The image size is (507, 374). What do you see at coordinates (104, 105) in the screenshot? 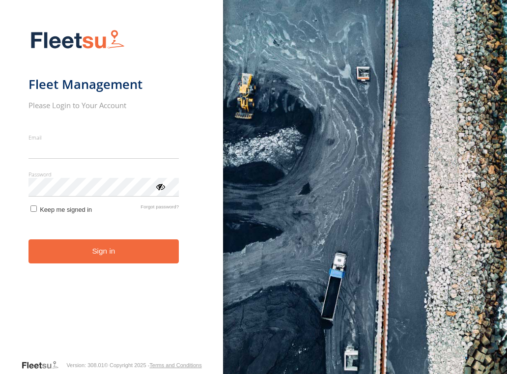
I see `h2: Please Login to Your Account` at bounding box center [104, 105].